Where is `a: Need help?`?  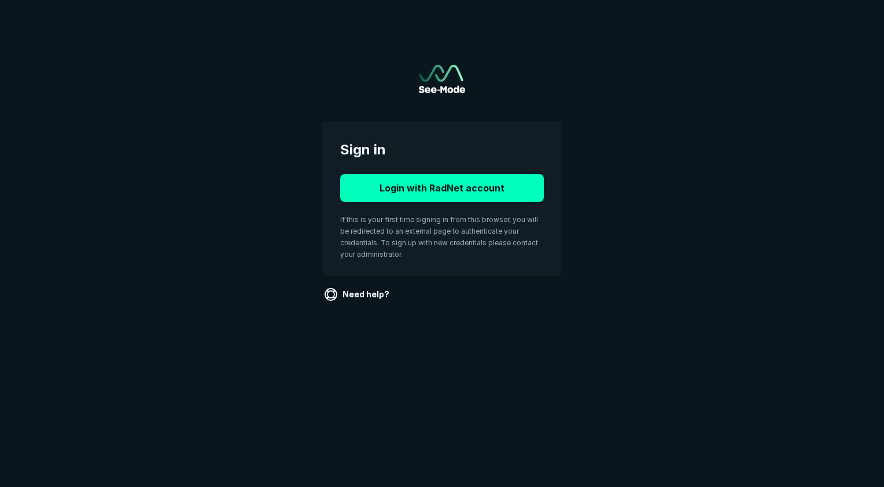 a: Need help? is located at coordinates (358, 295).